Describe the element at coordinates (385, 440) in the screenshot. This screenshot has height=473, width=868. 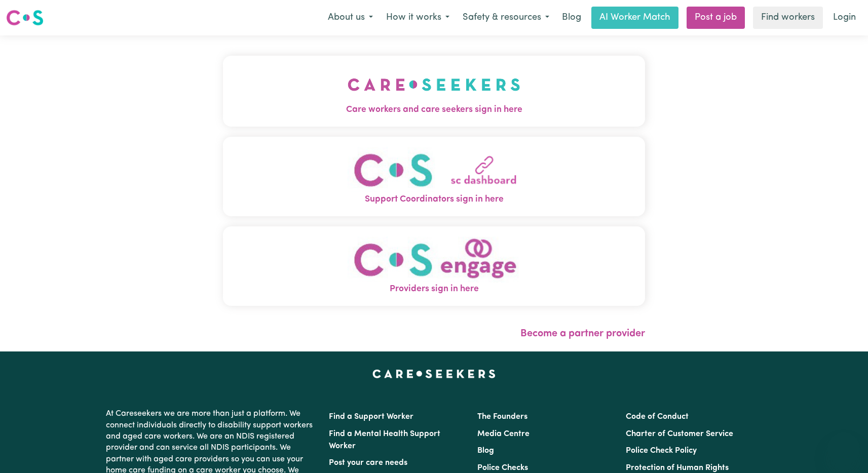
I see `a: Find a Mental Health Support Worker` at that location.